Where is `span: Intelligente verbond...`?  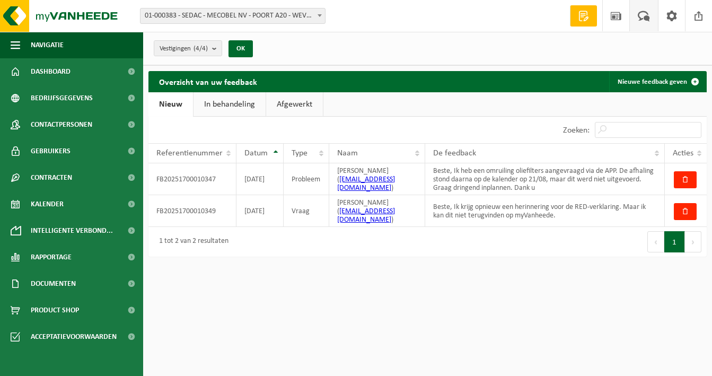 span: Intelligente verbond... is located at coordinates (72, 231).